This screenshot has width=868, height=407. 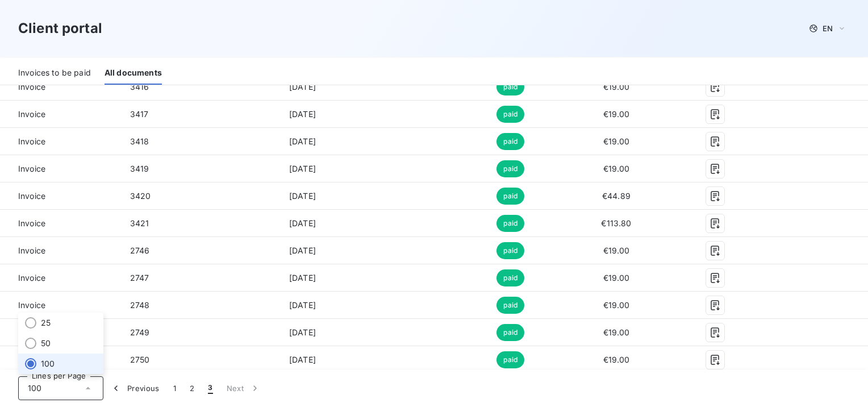 What do you see at coordinates (140, 223) in the screenshot?
I see `span: 3421` at bounding box center [140, 223].